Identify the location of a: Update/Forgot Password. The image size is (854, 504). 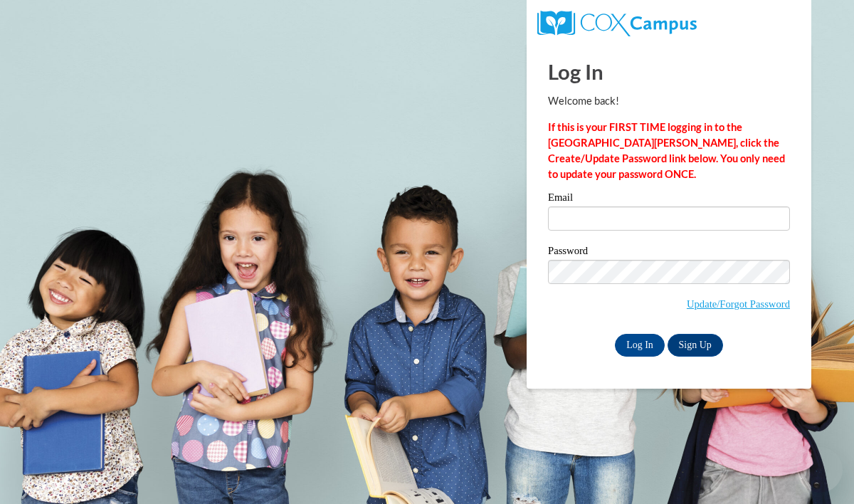
(738, 304).